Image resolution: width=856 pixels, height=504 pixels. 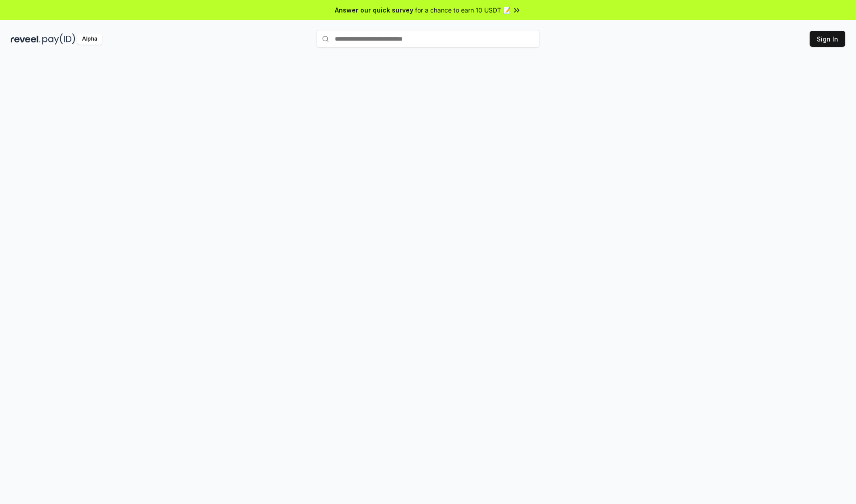 I want to click on span: Answer our quick survey, so click(x=374, y=10).